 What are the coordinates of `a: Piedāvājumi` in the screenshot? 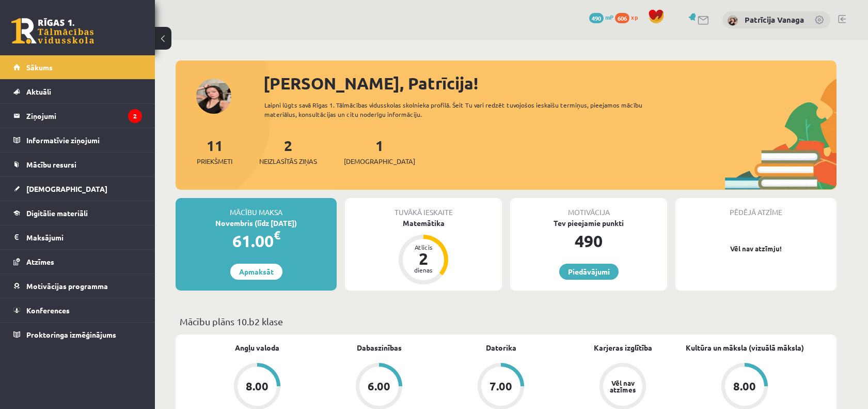 It's located at (589, 272).